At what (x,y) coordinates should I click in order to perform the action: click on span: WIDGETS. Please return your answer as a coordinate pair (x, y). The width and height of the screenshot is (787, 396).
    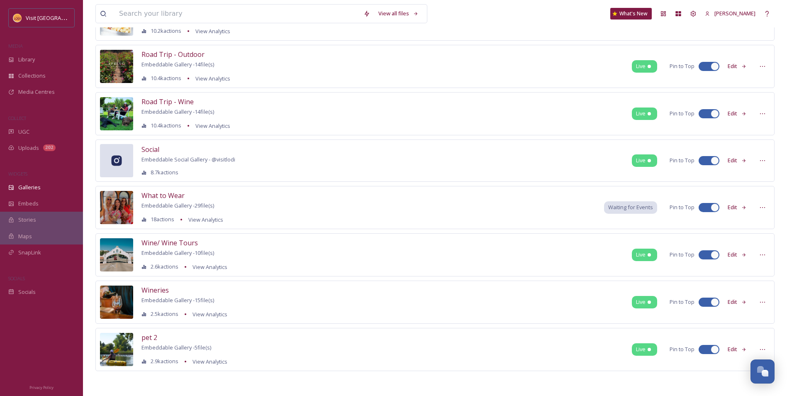
    Looking at the image, I should click on (18, 173).